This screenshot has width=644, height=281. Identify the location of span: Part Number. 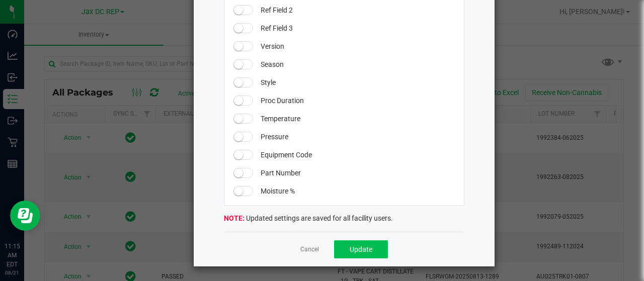
(357, 173).